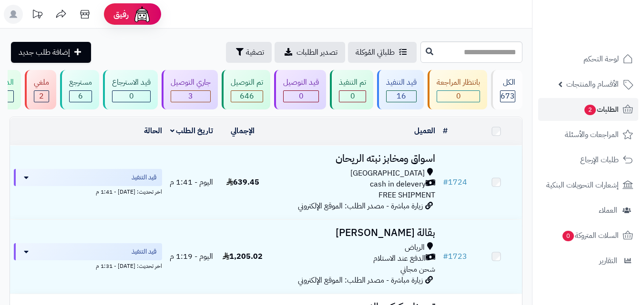 The width and height of the screenshot is (644, 305). Describe the element at coordinates (588, 59) in the screenshot. I see `a: لوحة التحكم` at that location.